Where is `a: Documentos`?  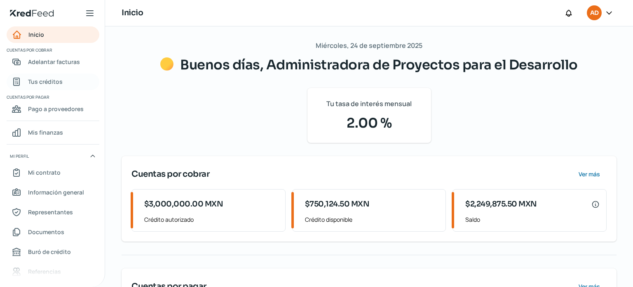 a: Documentos is located at coordinates (53, 232).